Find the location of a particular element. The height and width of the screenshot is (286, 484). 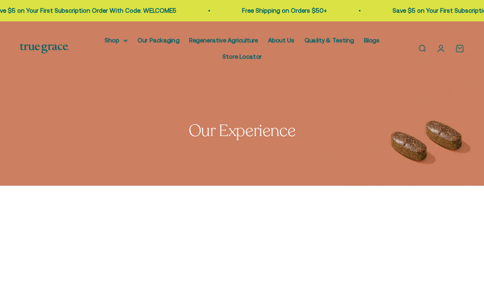

split-lines: Our Experience is located at coordinates (242, 131).